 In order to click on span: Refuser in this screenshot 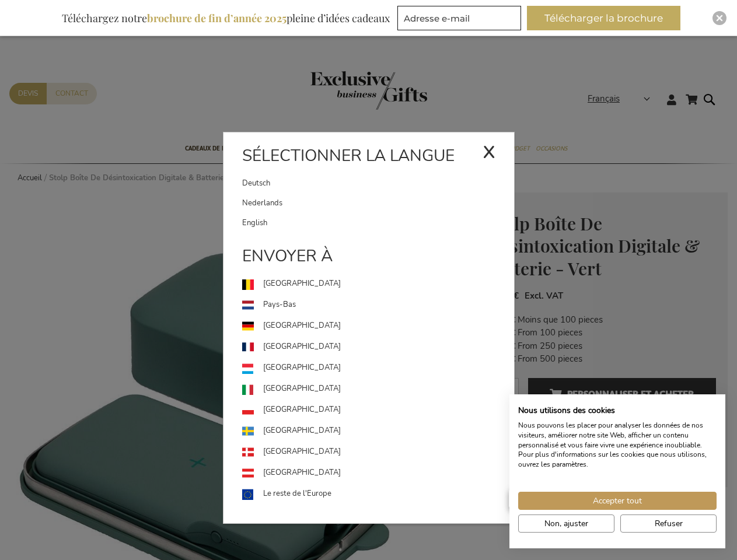, I will do `click(668, 523)`.